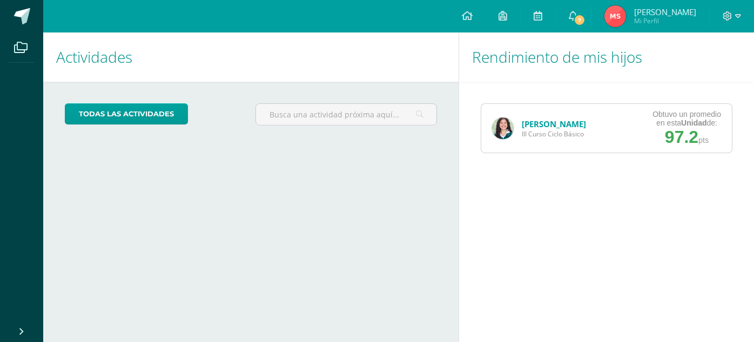 This screenshot has height=342, width=754. Describe the element at coordinates (503, 128) in the screenshot. I see `img: d48e4e73a194f2323fe0e89abb34aad8.png` at that location.